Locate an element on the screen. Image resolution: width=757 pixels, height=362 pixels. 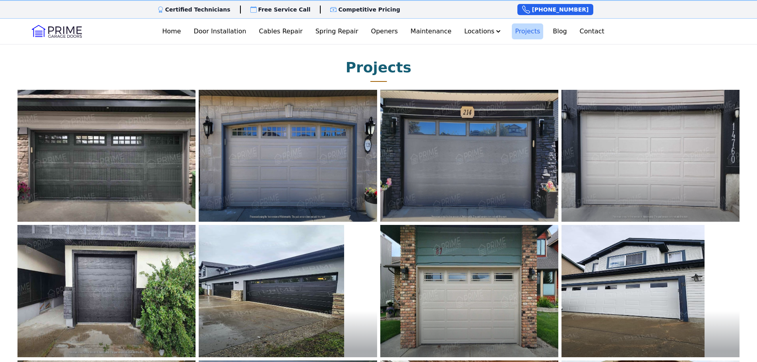
p: Certified Technicians is located at coordinates (198, 10).